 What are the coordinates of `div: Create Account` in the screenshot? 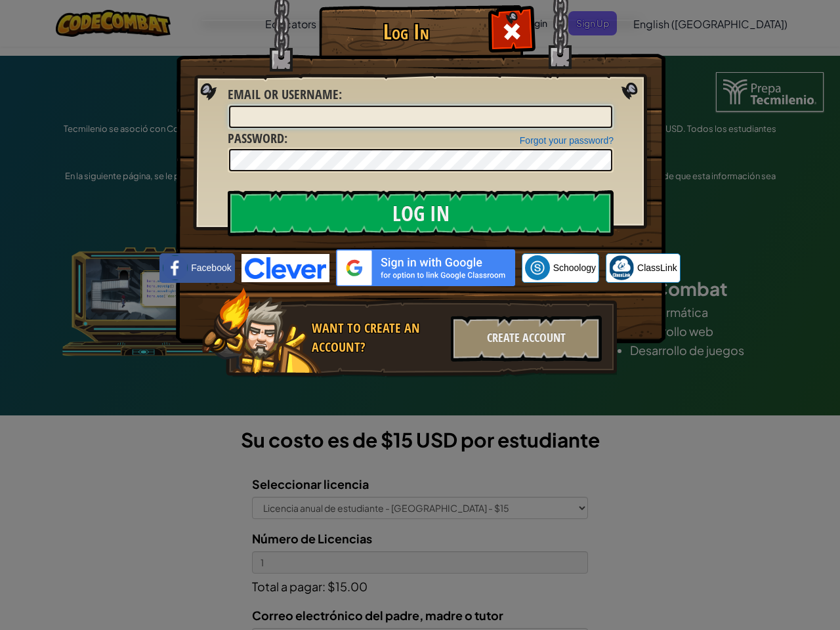 It's located at (526, 339).